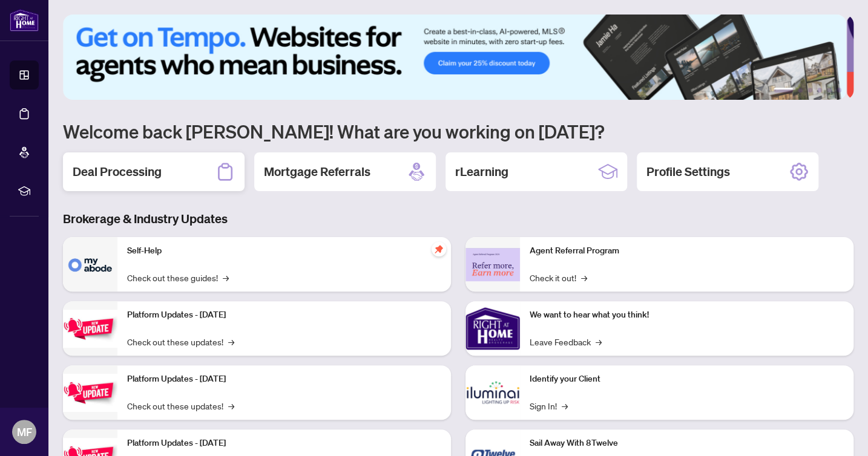 The height and width of the screenshot is (456, 868). I want to click on img: Self-Help, so click(90, 264).